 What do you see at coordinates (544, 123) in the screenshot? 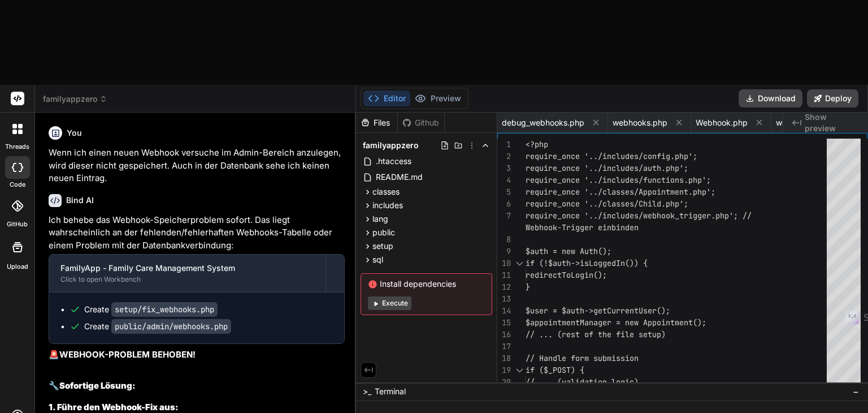
I see `span: debug_webhooks.php` at bounding box center [544, 123].